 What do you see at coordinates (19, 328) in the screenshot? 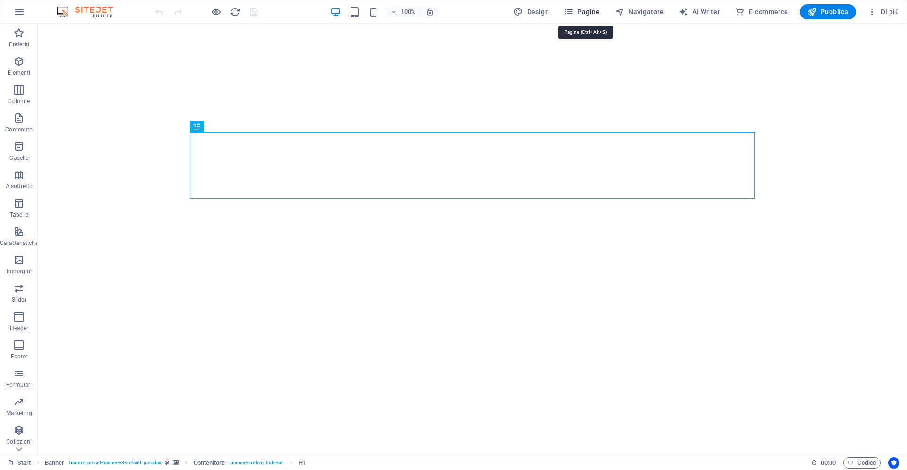
I see `p: Header` at bounding box center [19, 328].